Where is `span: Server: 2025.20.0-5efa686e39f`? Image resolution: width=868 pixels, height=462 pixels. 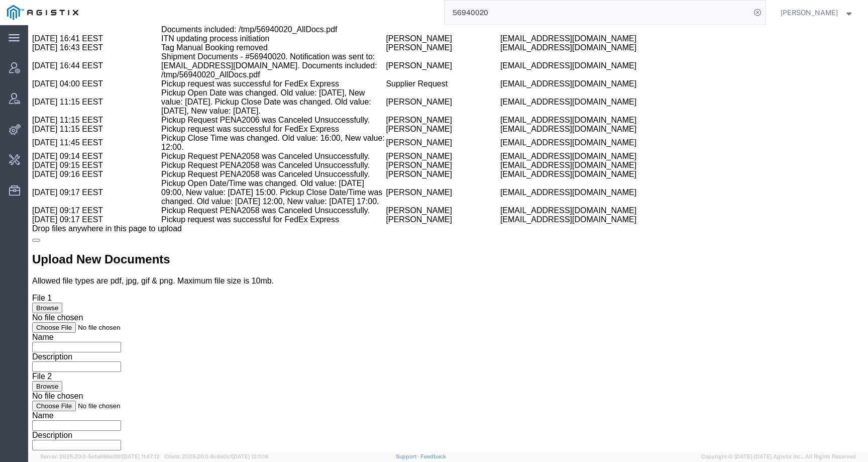 span: Server: 2025.20.0-5efa686e39f is located at coordinates (100, 456).